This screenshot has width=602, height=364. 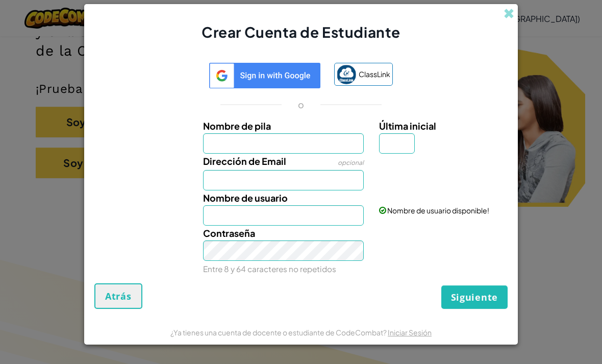 I want to click on small: Entre 8 y 64 caracteres no repetidos, so click(x=269, y=269).